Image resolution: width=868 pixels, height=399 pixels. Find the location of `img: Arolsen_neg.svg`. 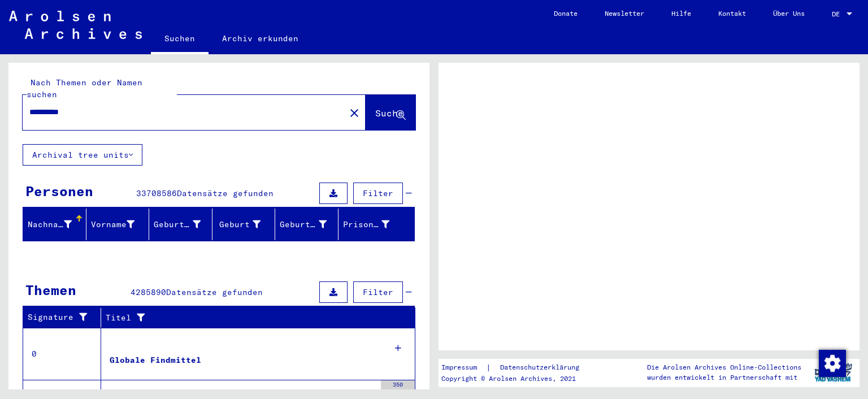

img: Arolsen_neg.svg is located at coordinates (75, 25).